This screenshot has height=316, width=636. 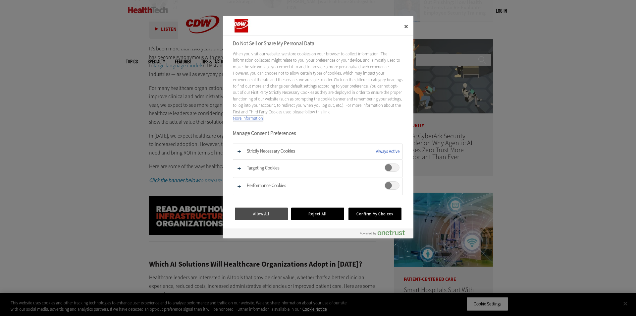 I want to click on span: Performance Cookies, so click(x=392, y=185).